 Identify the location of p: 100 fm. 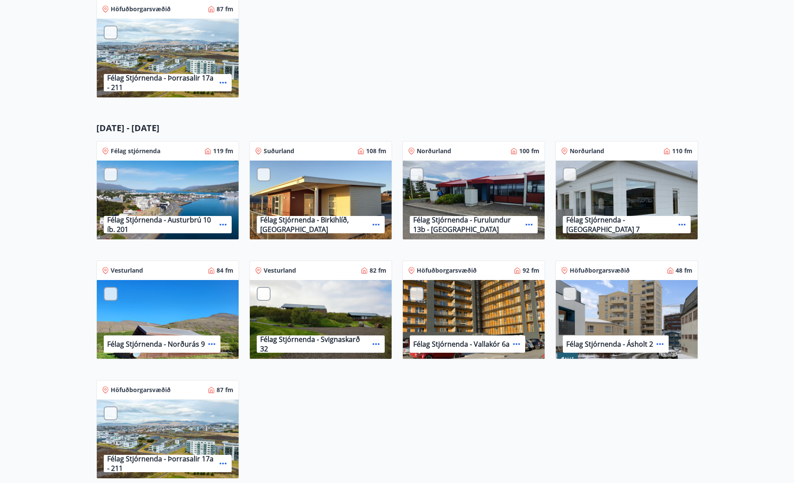
(529, 151).